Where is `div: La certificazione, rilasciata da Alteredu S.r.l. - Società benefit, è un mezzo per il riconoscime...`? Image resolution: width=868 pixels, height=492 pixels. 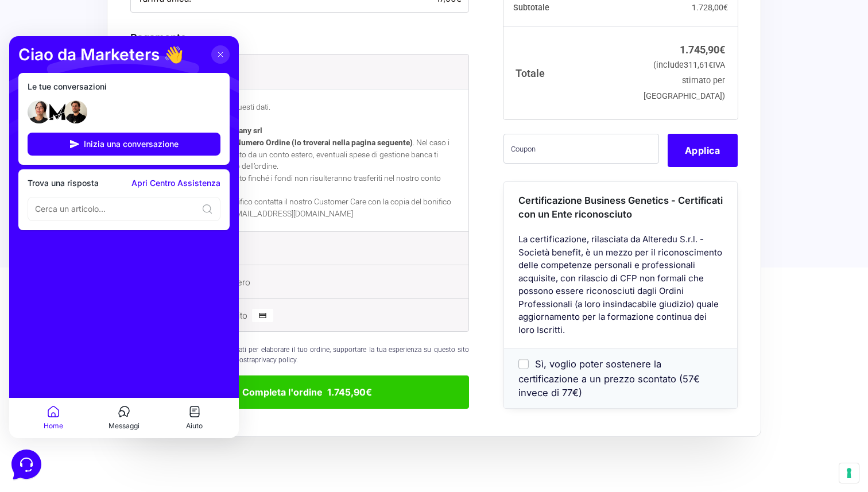 div: La certificazione, rilasciata da Alteredu S.r.l. - Società benefit, è un mezzo per il riconoscime... is located at coordinates (620, 291).